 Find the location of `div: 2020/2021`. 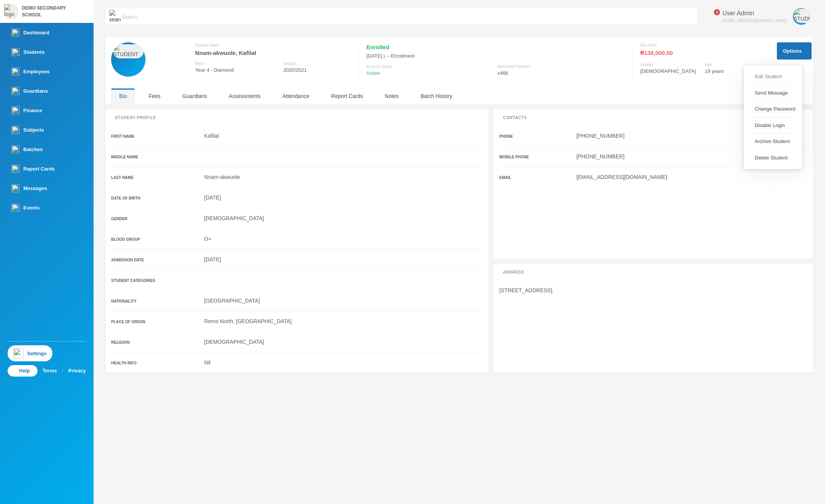

div: 2020/2021 is located at coordinates (317, 70).